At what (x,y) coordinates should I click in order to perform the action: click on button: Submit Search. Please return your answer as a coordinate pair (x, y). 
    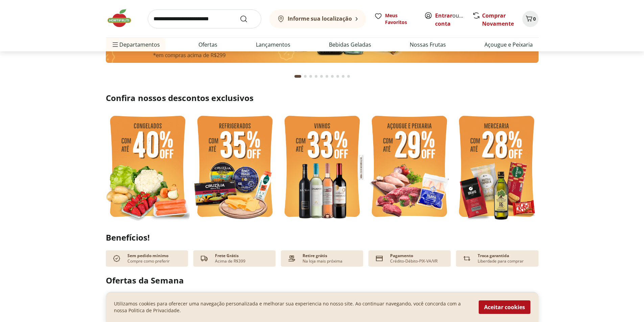
    Looking at the image, I should click on (248, 19).